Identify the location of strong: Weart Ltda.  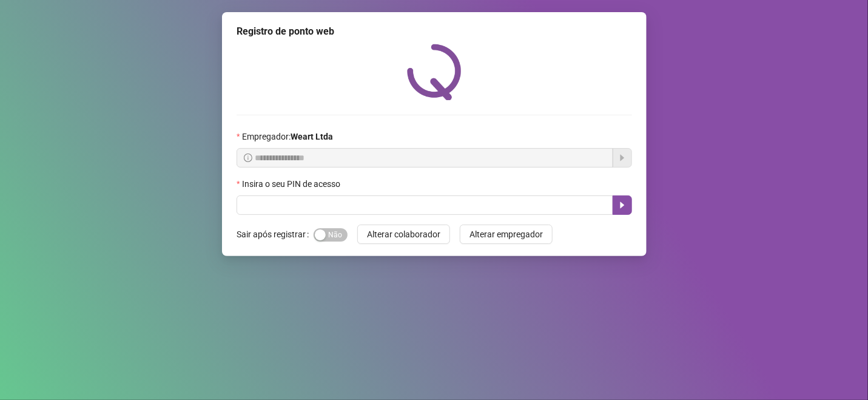
(312, 136).